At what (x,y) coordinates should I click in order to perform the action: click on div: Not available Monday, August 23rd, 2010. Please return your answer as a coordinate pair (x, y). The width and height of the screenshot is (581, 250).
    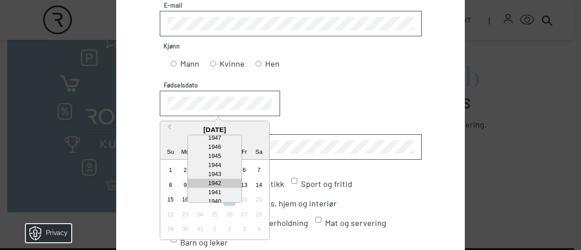
    Looking at the image, I should click on (185, 214).